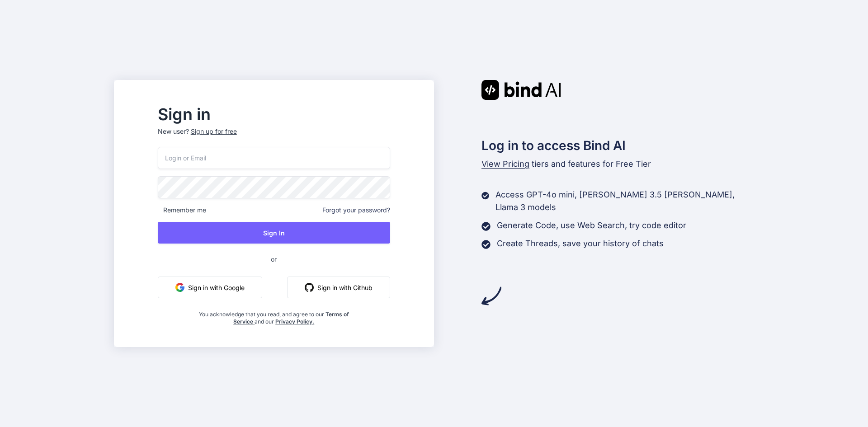  I want to click on h2: Sign in, so click(274, 114).